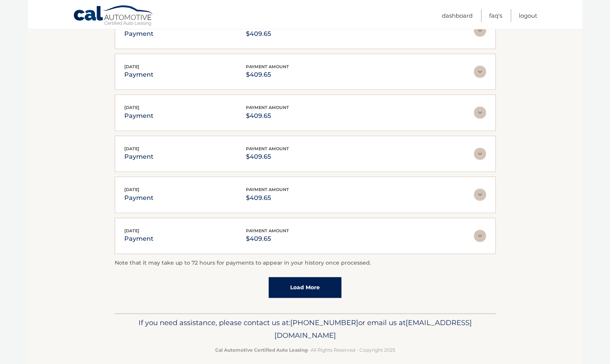 Image resolution: width=610 pixels, height=364 pixels. I want to click on a: Dashboard, so click(457, 15).